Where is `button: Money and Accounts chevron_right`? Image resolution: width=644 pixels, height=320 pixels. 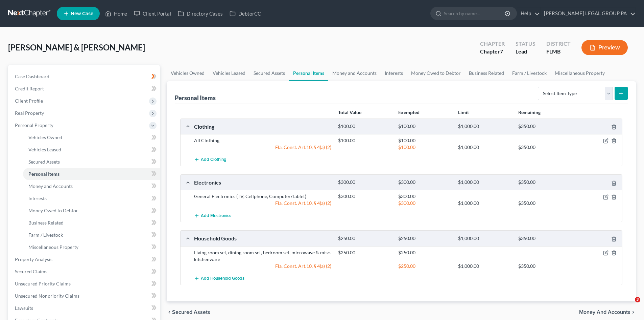
button: Money and Accounts chevron_right is located at coordinates (607, 312).